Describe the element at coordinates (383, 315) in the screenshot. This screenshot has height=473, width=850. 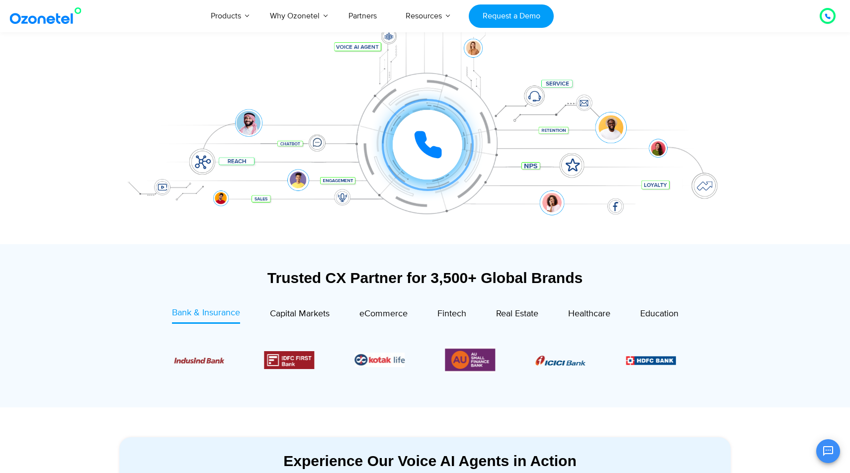
I see `a: eCommerce` at that location.